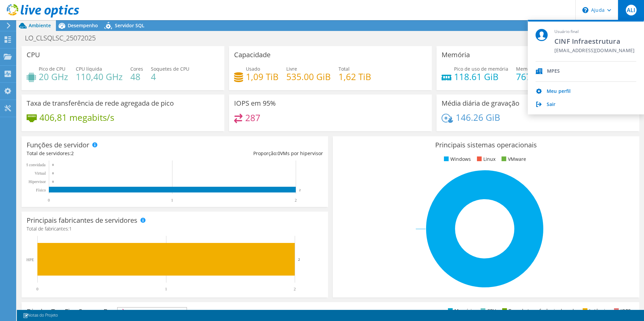 This screenshot has height=321, width=644. I want to click on h4: 118.61 GiB, so click(481, 76).